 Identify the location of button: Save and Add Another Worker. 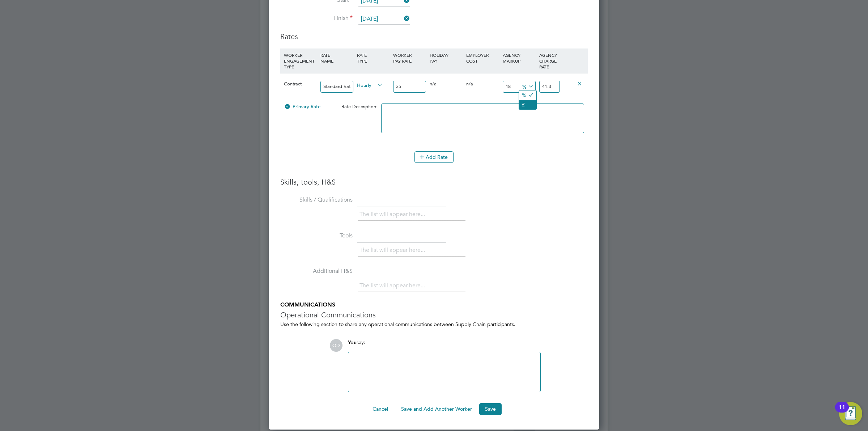
(436, 409).